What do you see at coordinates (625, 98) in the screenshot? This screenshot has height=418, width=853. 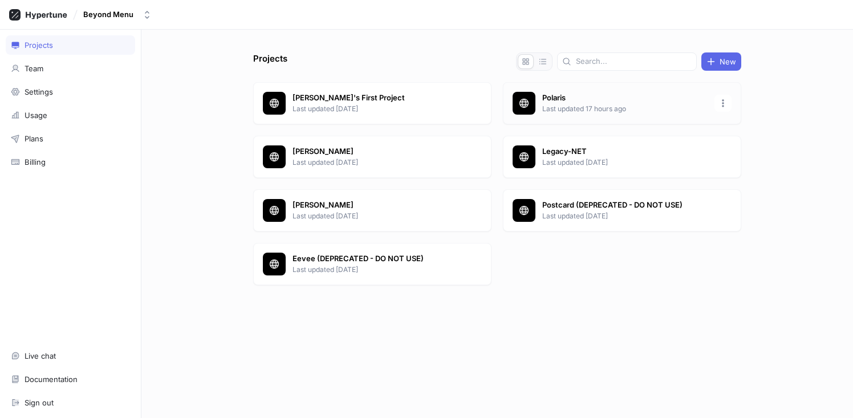 I see `p: Polaris` at bounding box center [625, 98].